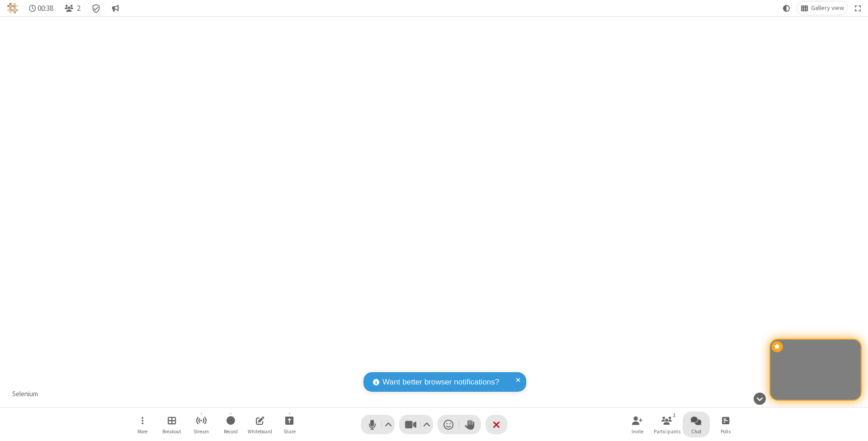 This screenshot has width=868, height=441. Describe the element at coordinates (25, 394) in the screenshot. I see `div: Selenium` at that location.